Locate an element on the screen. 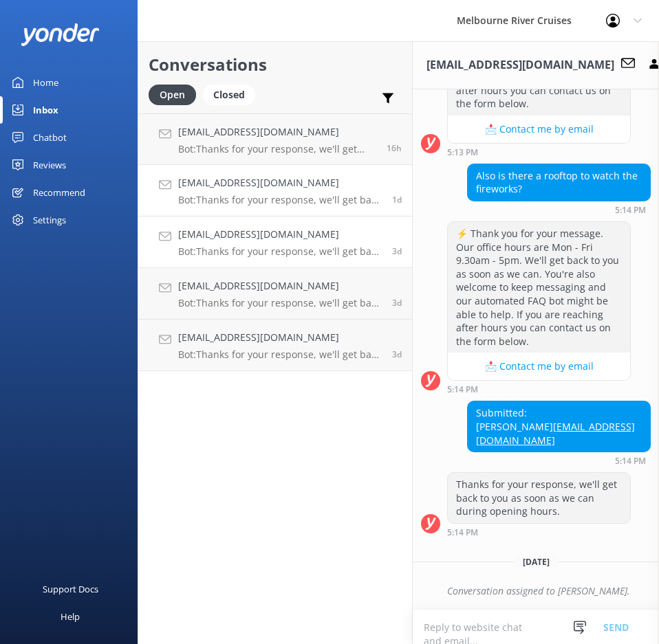 This screenshot has height=644, width=659. div: Recommend is located at coordinates (59, 193).